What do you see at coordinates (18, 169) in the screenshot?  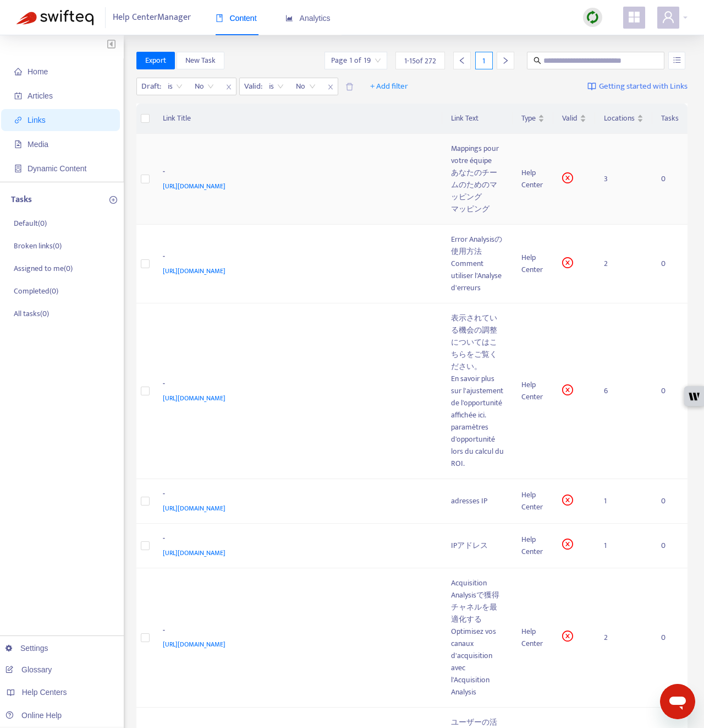 I see `span: container` at bounding box center [18, 169].